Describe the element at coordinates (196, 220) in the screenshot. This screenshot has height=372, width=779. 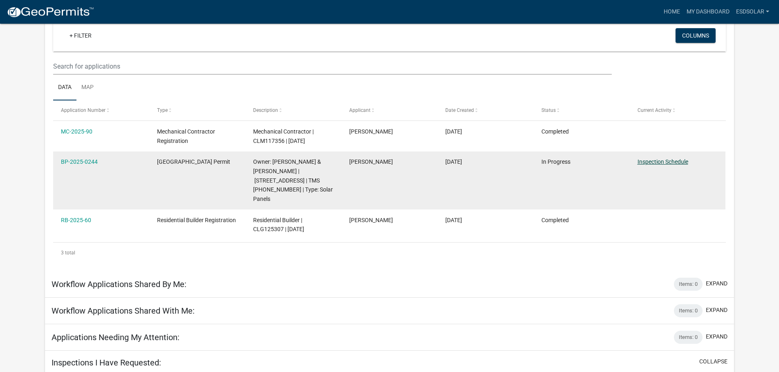
I see `span: Residential Builder Registration` at that location.